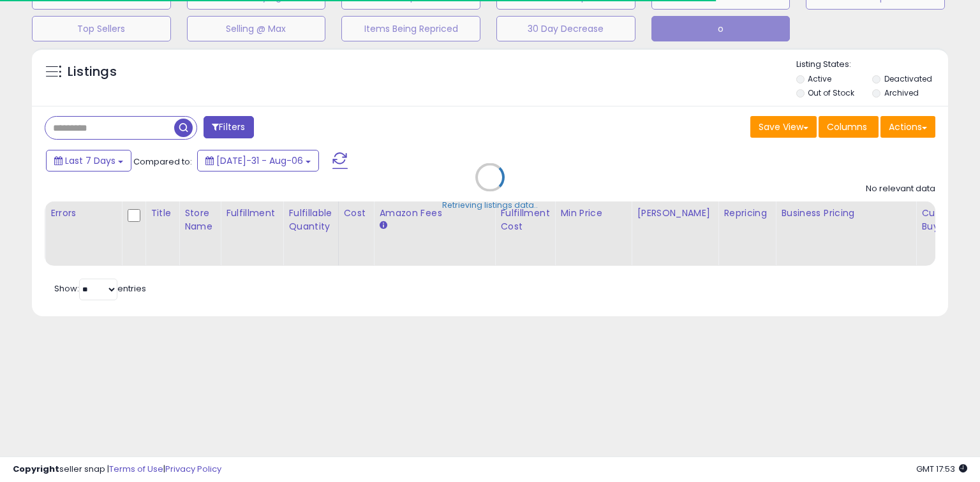  Describe the element at coordinates (490, 205) in the screenshot. I see `div: Retrieving listings data..` at that location.